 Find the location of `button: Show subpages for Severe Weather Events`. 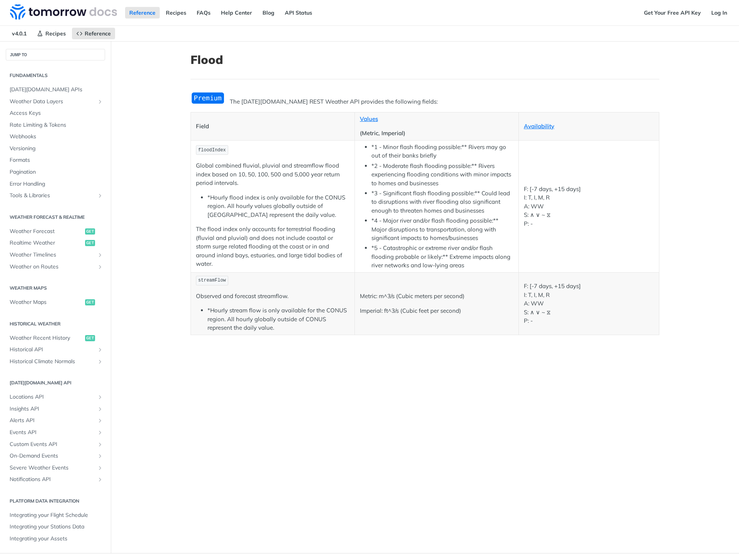

button: Show subpages for Severe Weather Events is located at coordinates (100, 468).